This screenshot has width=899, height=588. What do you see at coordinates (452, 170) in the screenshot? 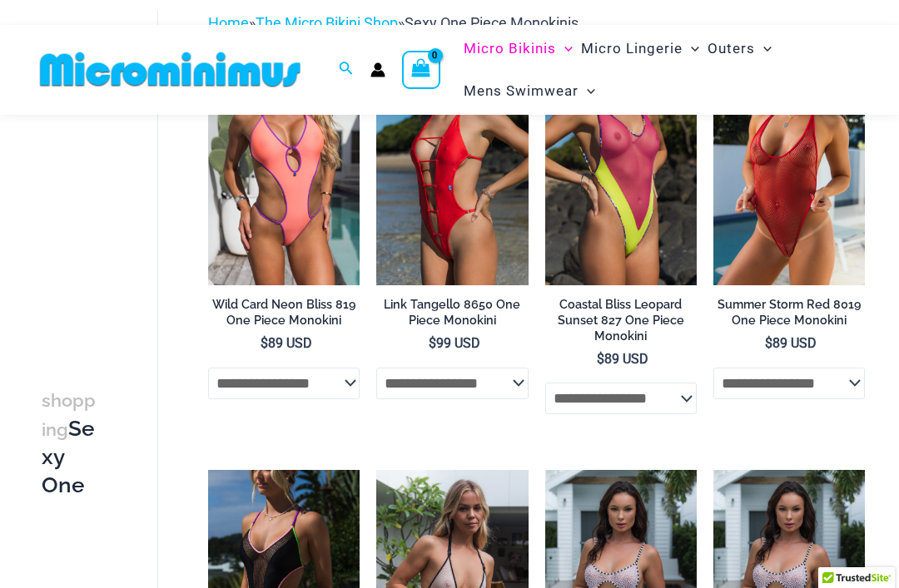
I see `img: Link Tangello 8650 One Piece Monokini 11` at bounding box center [452, 170].